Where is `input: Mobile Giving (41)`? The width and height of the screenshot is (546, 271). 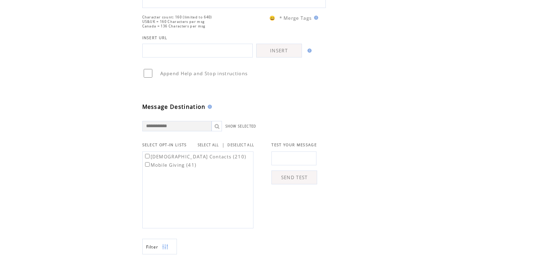 input: Mobile Giving (41) is located at coordinates (147, 164).